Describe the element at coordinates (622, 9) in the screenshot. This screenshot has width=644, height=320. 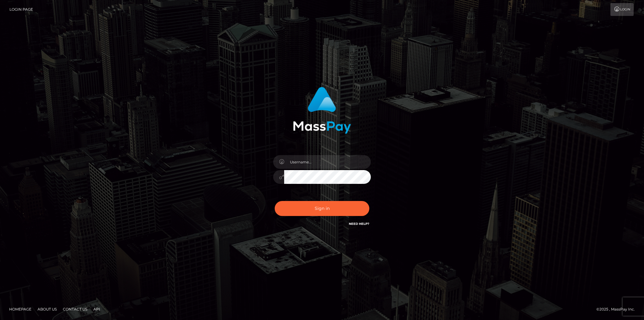
I see `a: Login` at that location.